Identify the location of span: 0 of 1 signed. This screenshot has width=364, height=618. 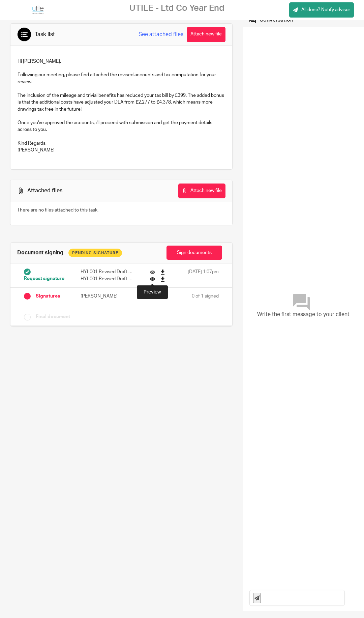
(205, 296).